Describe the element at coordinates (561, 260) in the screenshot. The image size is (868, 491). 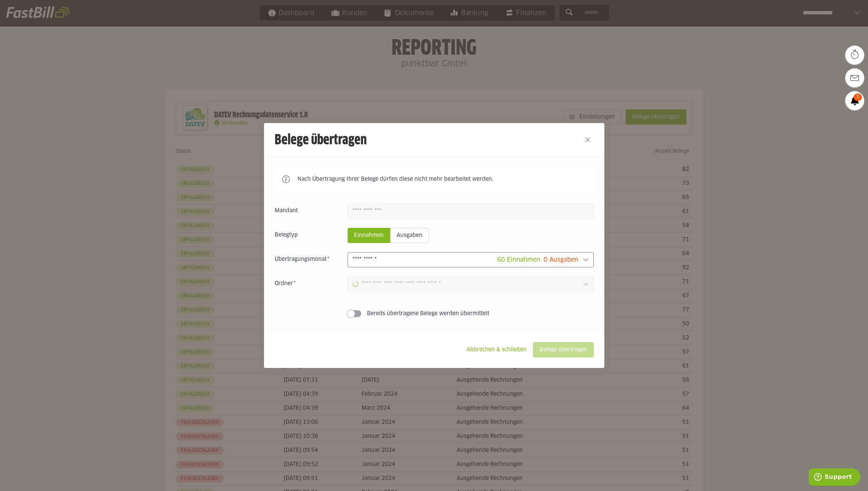
I see `span: 0 Ausgaben` at that location.